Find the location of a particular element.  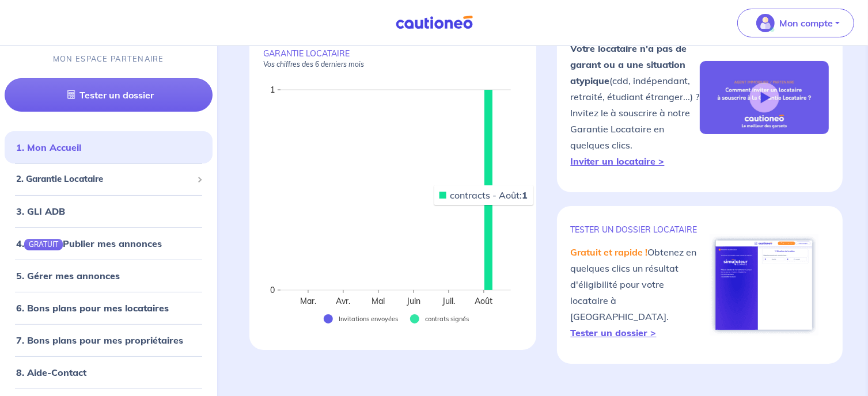

div: 6. Bons plans pour mes locataires is located at coordinates (108, 308).